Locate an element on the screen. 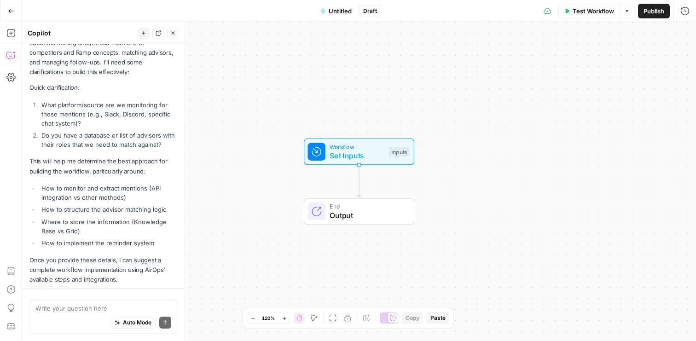 The image size is (696, 341). span: Output is located at coordinates (367, 215).